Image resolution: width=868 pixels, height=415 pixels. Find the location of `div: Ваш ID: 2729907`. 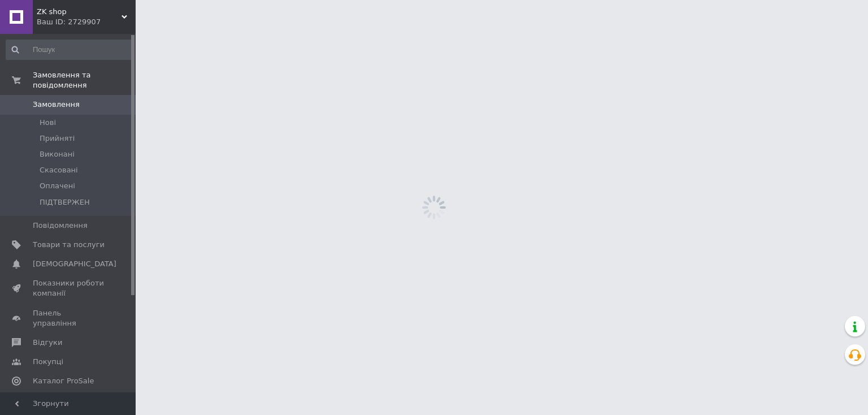

div: Ваш ID: 2729907 is located at coordinates (86, 22).